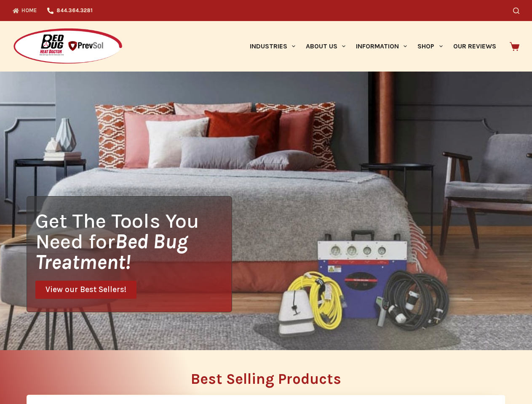  Describe the element at coordinates (382, 46) in the screenshot. I see `a: Information` at that location.